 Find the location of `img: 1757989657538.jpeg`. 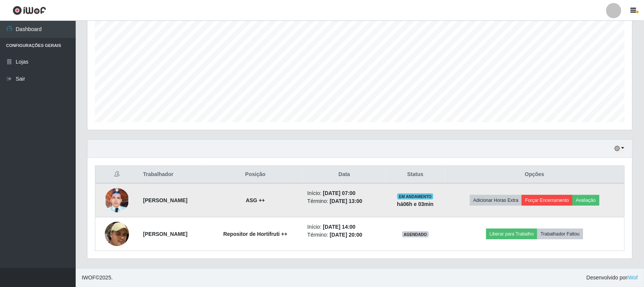

img: 1757989657538.jpeg is located at coordinates (117, 234).